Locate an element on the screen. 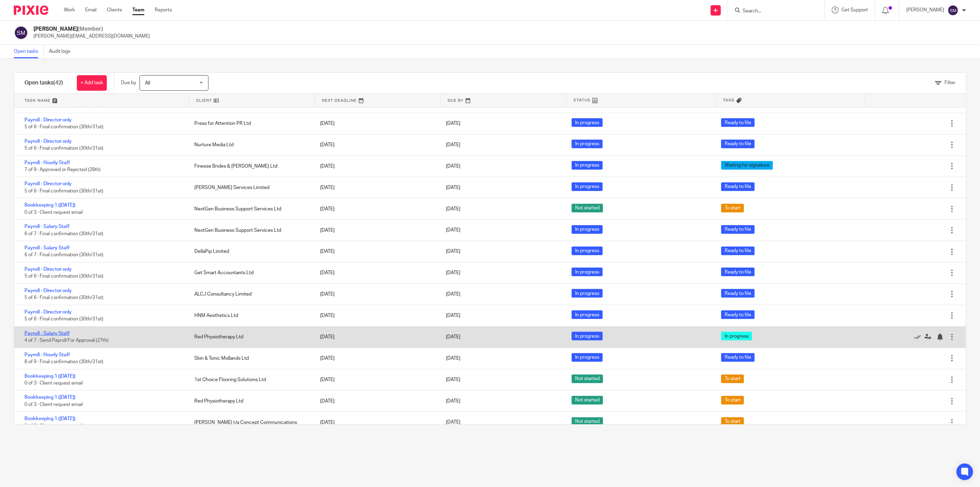 The image size is (980, 487). div: Skin & Tonic Midlands Ltd is located at coordinates (250, 358).